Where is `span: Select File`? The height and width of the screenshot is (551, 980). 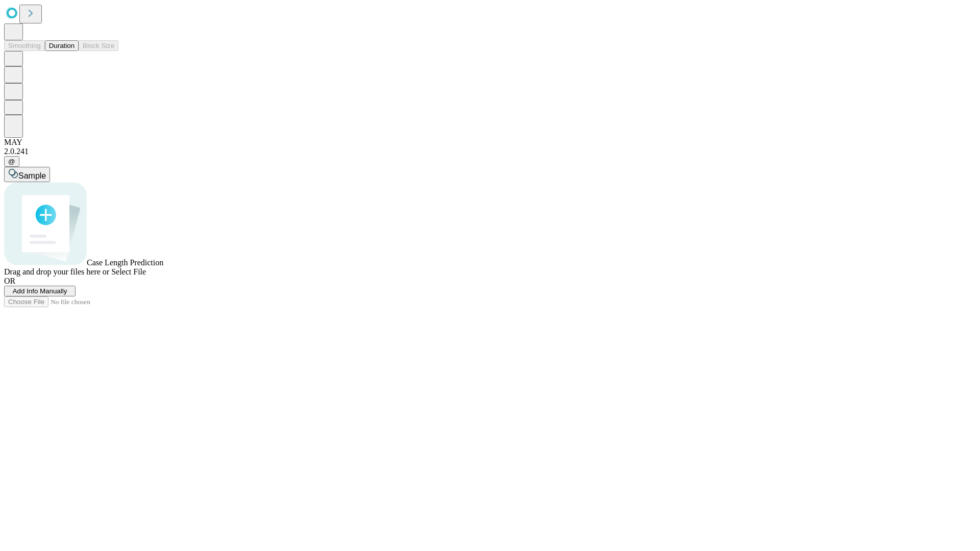
span: Select File is located at coordinates (128, 271).